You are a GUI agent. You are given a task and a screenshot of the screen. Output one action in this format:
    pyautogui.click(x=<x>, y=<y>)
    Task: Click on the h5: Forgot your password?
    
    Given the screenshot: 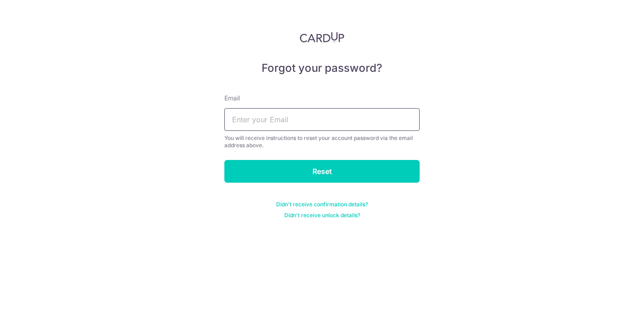 What is the action you would take?
    pyautogui.click(x=322, y=68)
    